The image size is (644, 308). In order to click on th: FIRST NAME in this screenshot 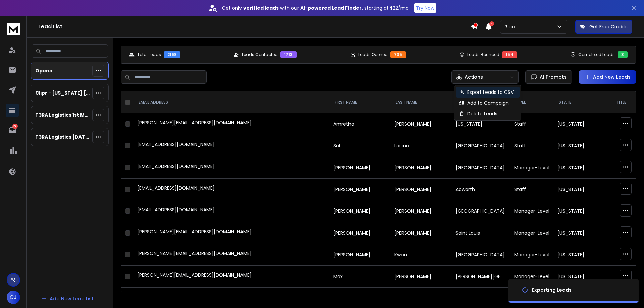, I will do `click(360, 102)`.